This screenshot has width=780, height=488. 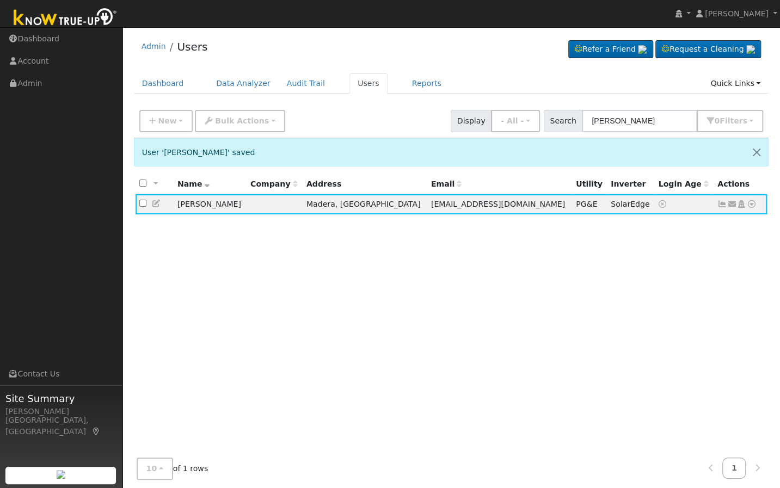 I want to click on img: Know True-Up, so click(x=65, y=18).